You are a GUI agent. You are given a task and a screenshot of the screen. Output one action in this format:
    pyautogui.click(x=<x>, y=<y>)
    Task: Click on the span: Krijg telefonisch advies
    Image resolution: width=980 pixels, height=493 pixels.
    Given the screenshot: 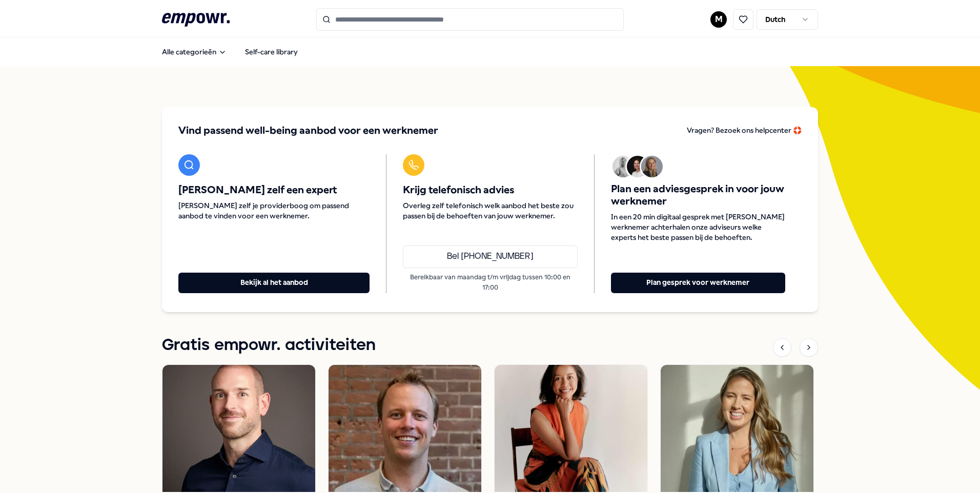 What is the action you would take?
    pyautogui.click(x=490, y=190)
    